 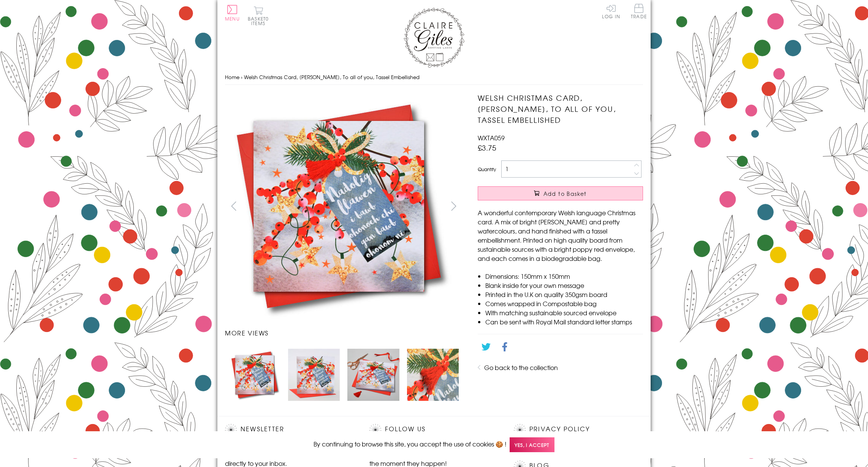 What do you see at coordinates (258, 15) in the screenshot?
I see `button: Basket0 items` at bounding box center [258, 15].